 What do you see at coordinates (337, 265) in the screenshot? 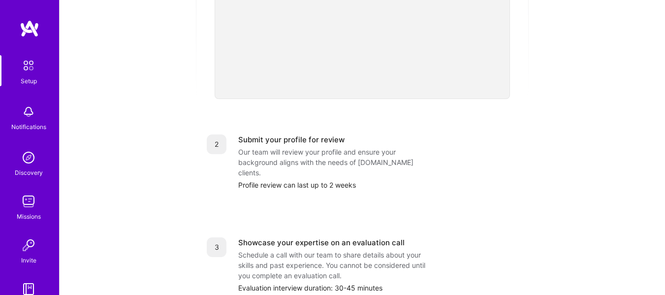
I see `div: Schedule a call with our team to share details about your skills and past experience. You cannot ...` at bounding box center [337, 265].